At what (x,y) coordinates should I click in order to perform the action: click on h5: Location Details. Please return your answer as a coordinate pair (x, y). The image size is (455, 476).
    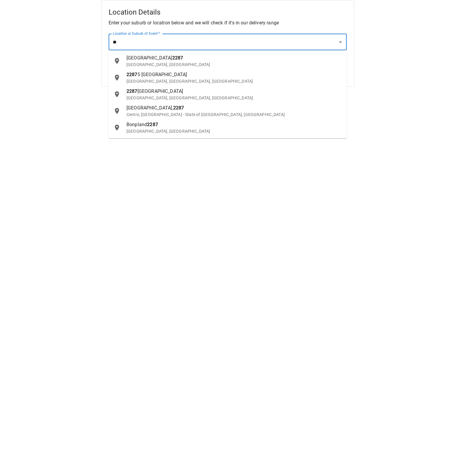
    Looking at the image, I should click on (228, 12).